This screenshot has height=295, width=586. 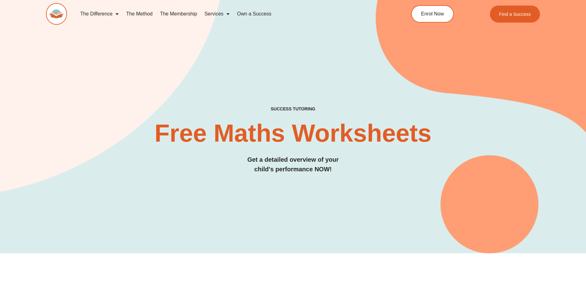 I want to click on a: Services, so click(x=217, y=14).